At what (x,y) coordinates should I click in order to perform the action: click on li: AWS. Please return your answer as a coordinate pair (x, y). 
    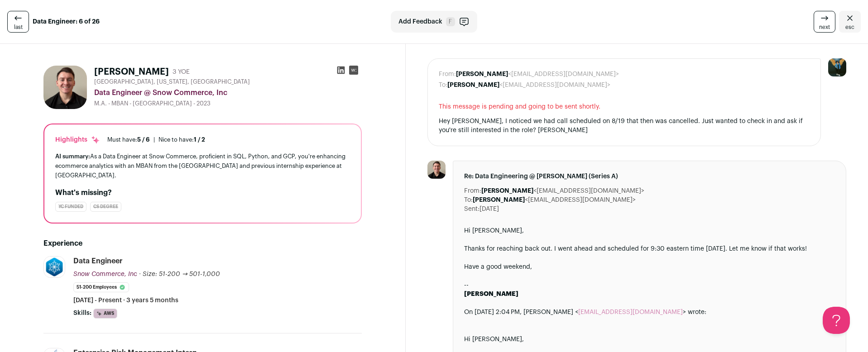
    Looking at the image, I should click on (105, 313).